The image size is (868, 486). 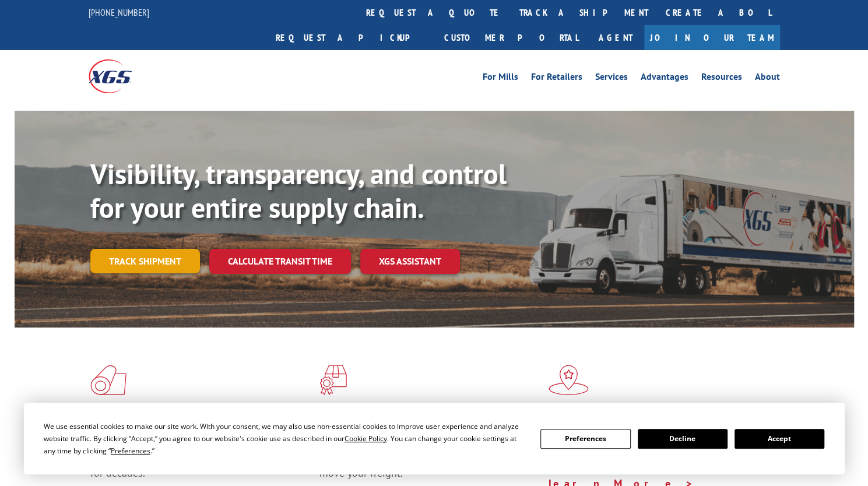 I want to click on a: XGS ASSISTANT, so click(x=409, y=261).